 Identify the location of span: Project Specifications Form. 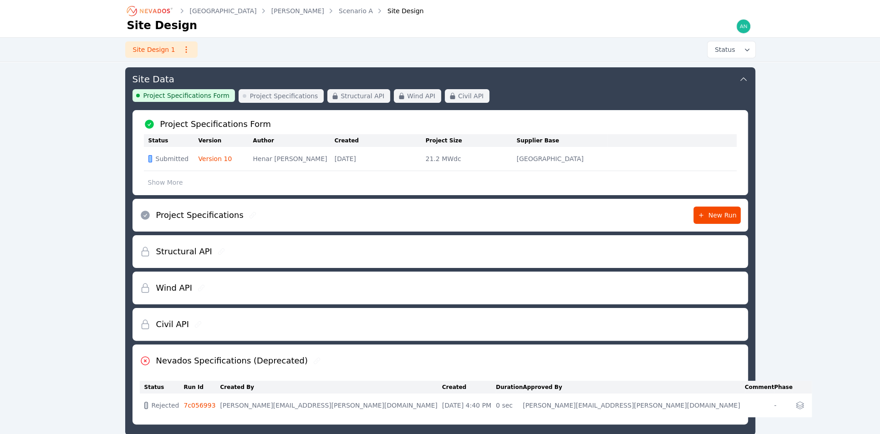
(186, 96).